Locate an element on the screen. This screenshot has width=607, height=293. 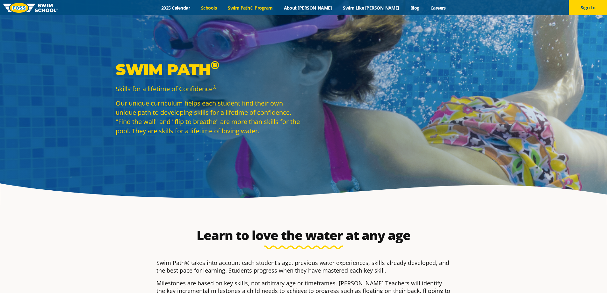
a: Careers is located at coordinates (438, 8).